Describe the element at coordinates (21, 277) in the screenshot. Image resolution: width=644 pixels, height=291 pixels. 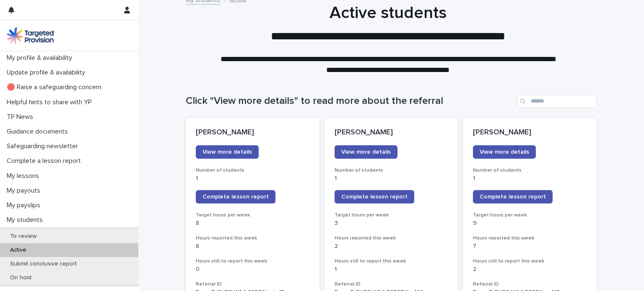
I see `p: On hold` at that location.